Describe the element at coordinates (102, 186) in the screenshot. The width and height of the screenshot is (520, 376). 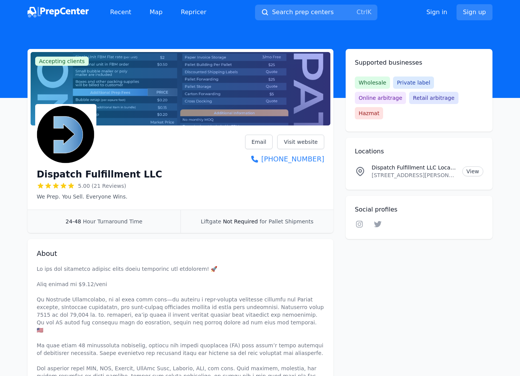
I see `span: 5.00 (21 Reviews)` at that location.